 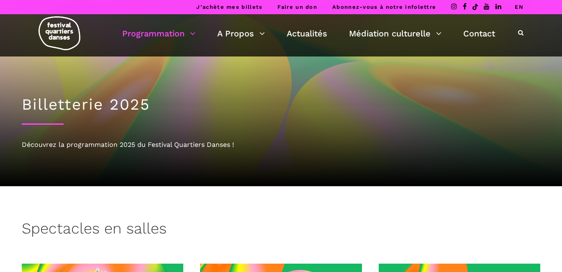 What do you see at coordinates (384, 7) in the screenshot?
I see `a: Abonnez-vous à notre infolettre` at bounding box center [384, 7].